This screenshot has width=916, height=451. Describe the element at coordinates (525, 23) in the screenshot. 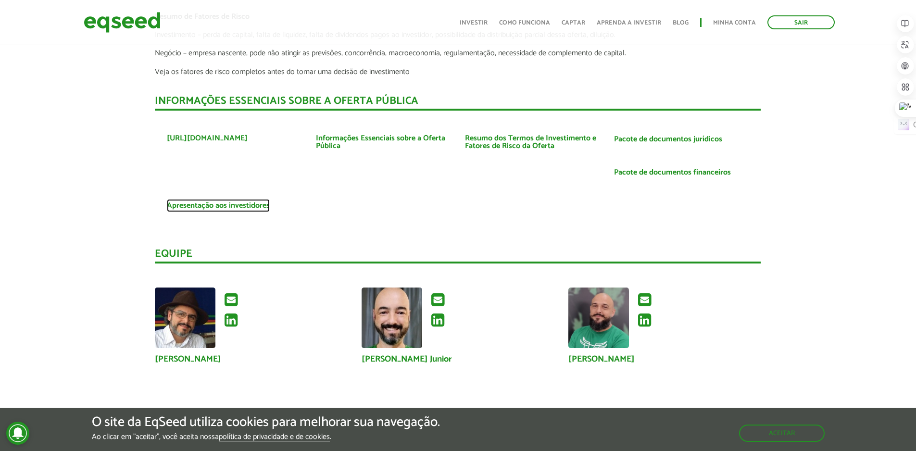

I see `a: Como funciona` at that location.